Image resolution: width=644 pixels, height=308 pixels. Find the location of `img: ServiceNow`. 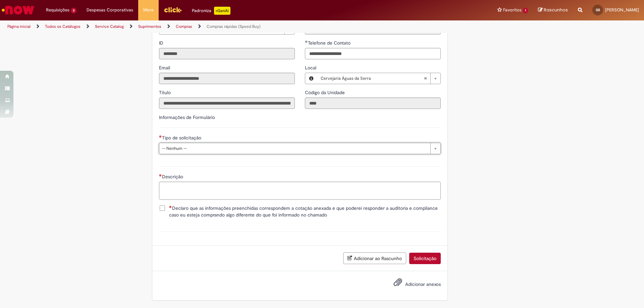

img: ServiceNow is located at coordinates (18, 10).